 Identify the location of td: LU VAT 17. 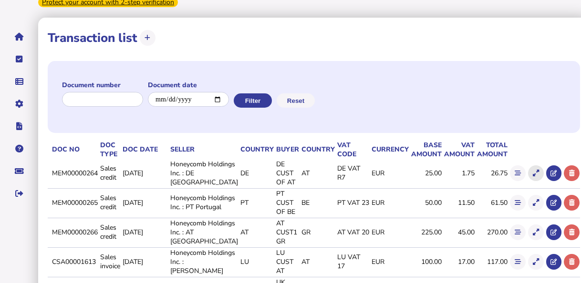
(352, 262).